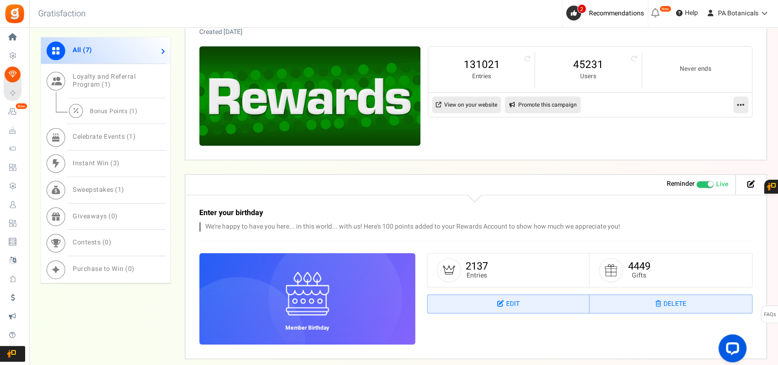  Describe the element at coordinates (681, 183) in the screenshot. I see `strong: Reminder` at that location.